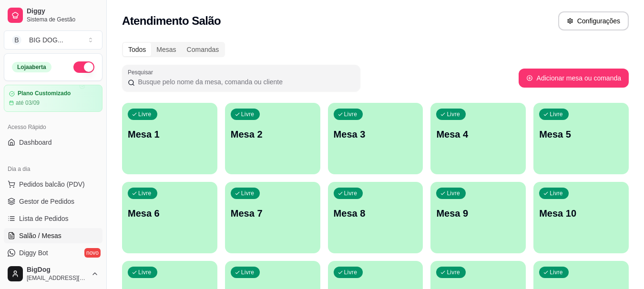 Image resolution: width=644 pixels, height=289 pixels. Describe the element at coordinates (171, 21) in the screenshot. I see `h2: Atendimento Salão` at that location.